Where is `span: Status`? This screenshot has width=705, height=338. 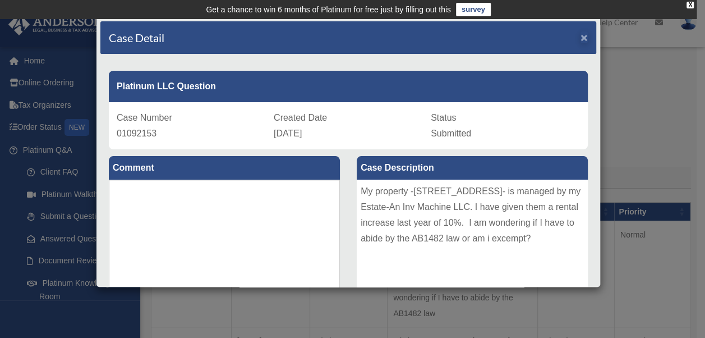
span: Status is located at coordinates (443, 117).